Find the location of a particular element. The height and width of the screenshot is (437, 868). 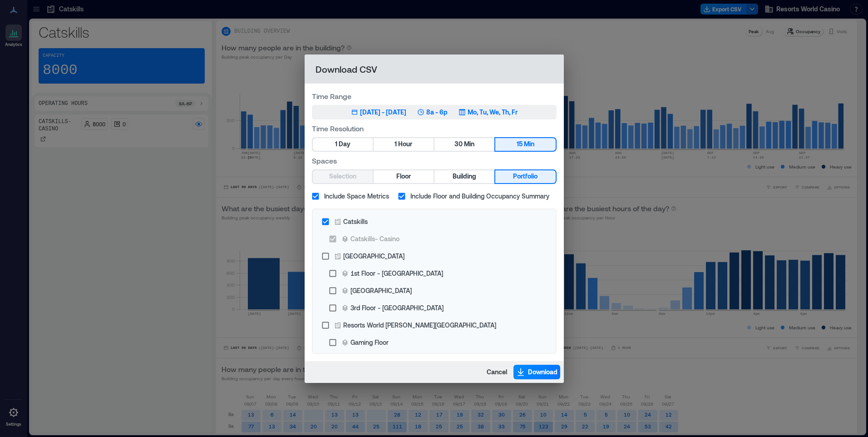

span: Hour is located at coordinates (405, 144).